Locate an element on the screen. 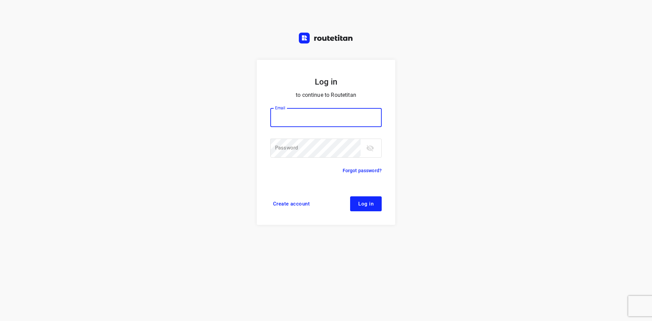 This screenshot has height=321, width=652. span: Log in is located at coordinates (366, 204).